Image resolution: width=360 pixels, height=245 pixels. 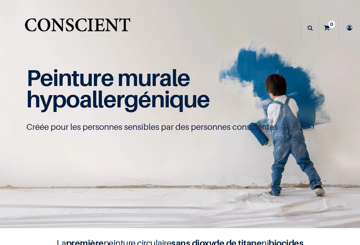 I want to click on a: Logo of Conscient, so click(x=77, y=28).